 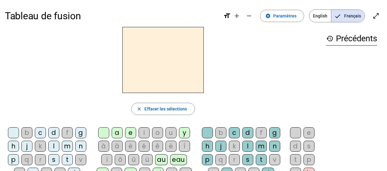 I want to click on div: ü, so click(x=147, y=160).